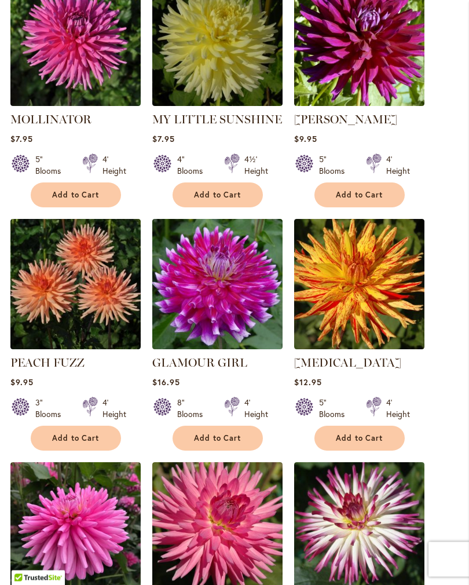 The width and height of the screenshot is (469, 585). Describe the element at coordinates (52, 409) in the screenshot. I see `div: 3" Blooms` at that location.